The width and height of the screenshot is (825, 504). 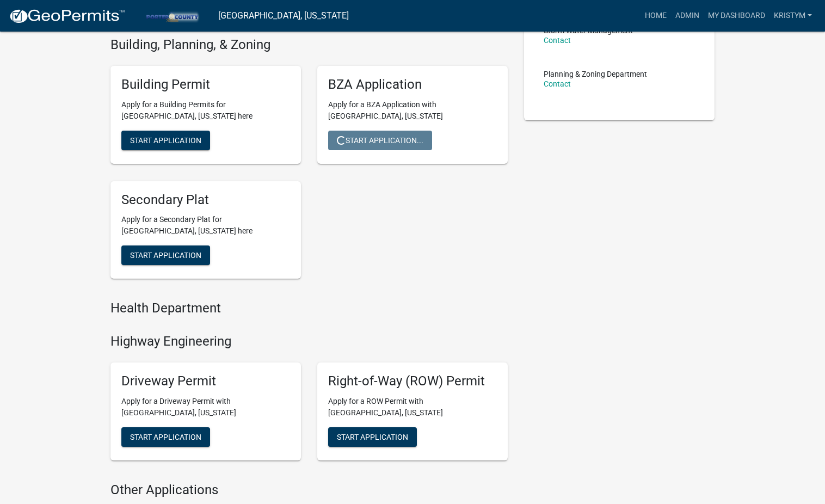 What do you see at coordinates (656, 16) in the screenshot?
I see `a: Home` at bounding box center [656, 16].